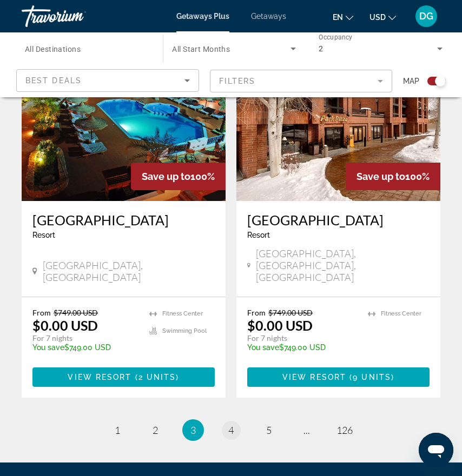  I want to click on button: User Menu, so click(426, 16).